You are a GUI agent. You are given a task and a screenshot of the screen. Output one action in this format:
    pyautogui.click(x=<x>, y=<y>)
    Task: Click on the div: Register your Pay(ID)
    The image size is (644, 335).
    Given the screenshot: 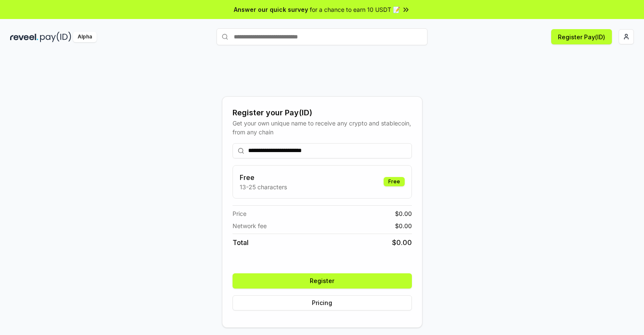 What is the action you would take?
    pyautogui.click(x=322, y=112)
    